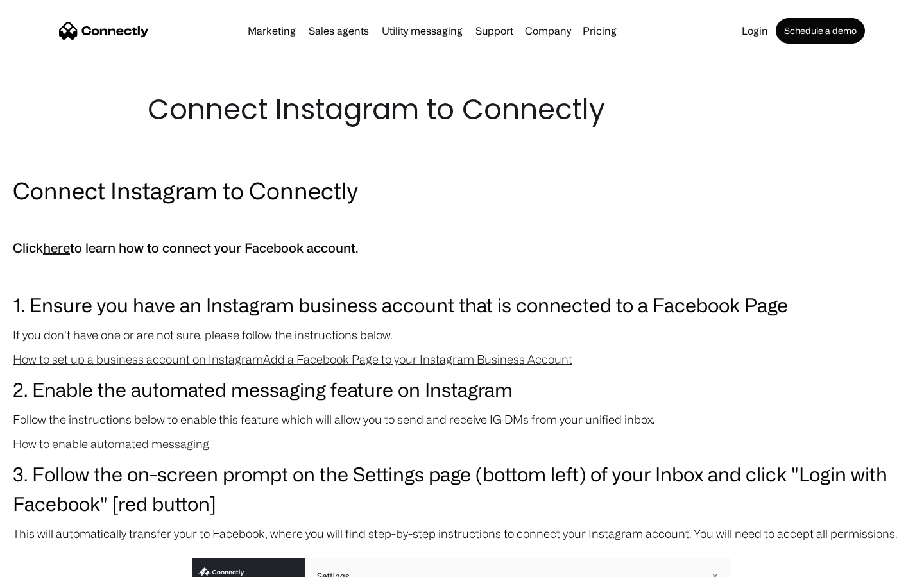 The image size is (924, 577). I want to click on h3: 1. Ensure you have an Instagram business account that is connected to a Facebook Page, so click(462, 305).